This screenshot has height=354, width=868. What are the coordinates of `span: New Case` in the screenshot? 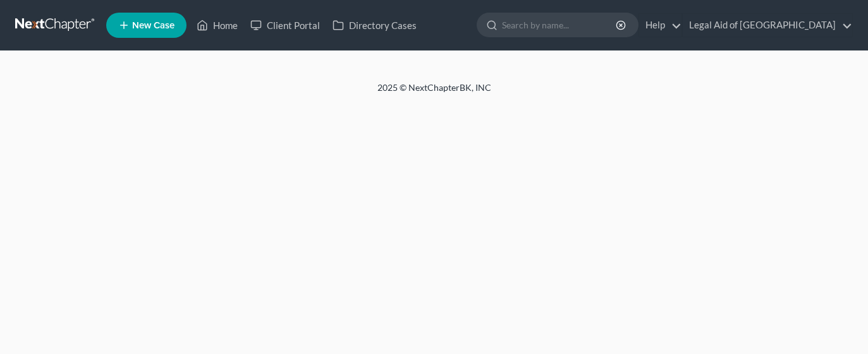 It's located at (153, 25).